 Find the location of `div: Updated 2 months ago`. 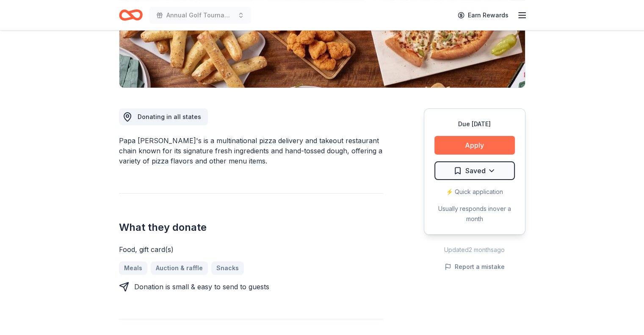

div: Updated 2 months ago is located at coordinates (475, 249).